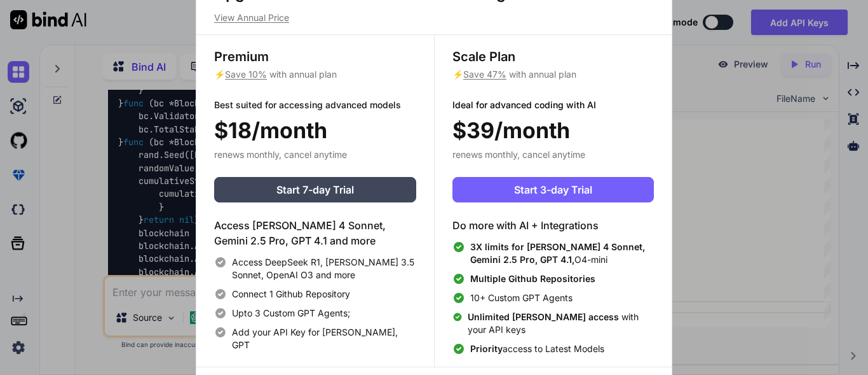 The image size is (868, 375). Describe the element at coordinates (291, 313) in the screenshot. I see `span: Upto 3 Custom GPT Agents;` at that location.